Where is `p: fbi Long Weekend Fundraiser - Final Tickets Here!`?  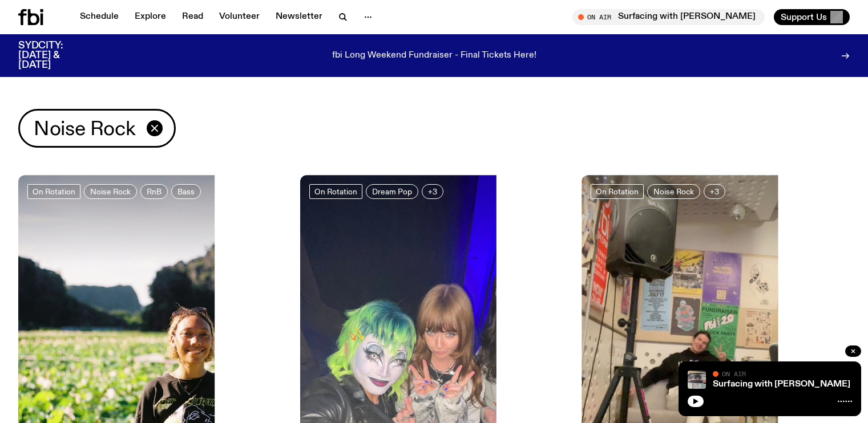
p: fbi Long Weekend Fundraiser - Final Tickets Here! is located at coordinates (434, 56).